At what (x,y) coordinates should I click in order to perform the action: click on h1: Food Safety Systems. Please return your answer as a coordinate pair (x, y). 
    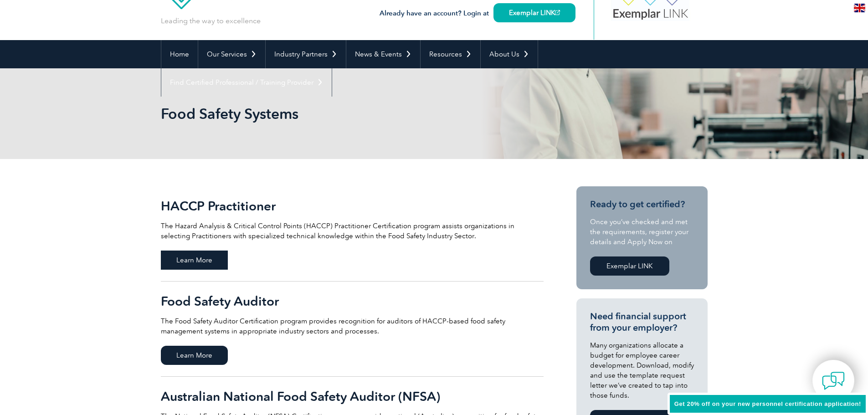
    Looking at the image, I should click on (336, 113).